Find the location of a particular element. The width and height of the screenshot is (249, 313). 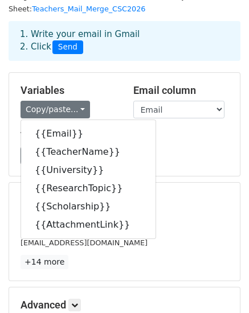

a: {{AttachmentLink}} is located at coordinates (88, 225).